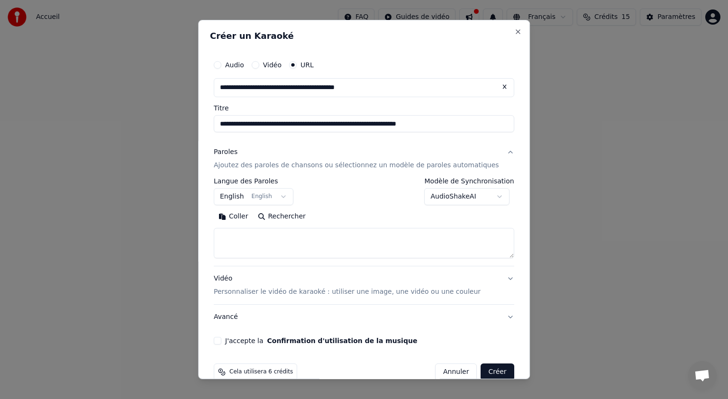 Image resolution: width=728 pixels, height=399 pixels. What do you see at coordinates (469, 181) in the screenshot?
I see `label: Modèle de Synchronisation` at bounding box center [469, 181].